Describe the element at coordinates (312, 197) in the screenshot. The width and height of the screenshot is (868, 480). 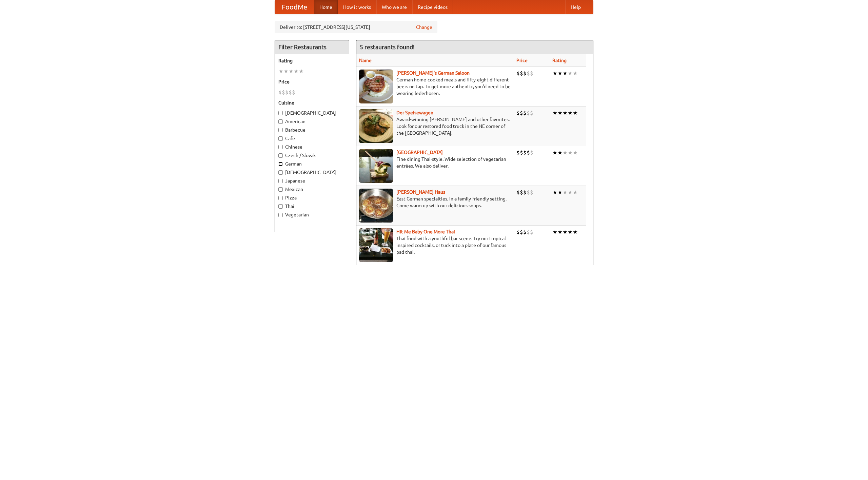
I see `label: Pizza` at that location.